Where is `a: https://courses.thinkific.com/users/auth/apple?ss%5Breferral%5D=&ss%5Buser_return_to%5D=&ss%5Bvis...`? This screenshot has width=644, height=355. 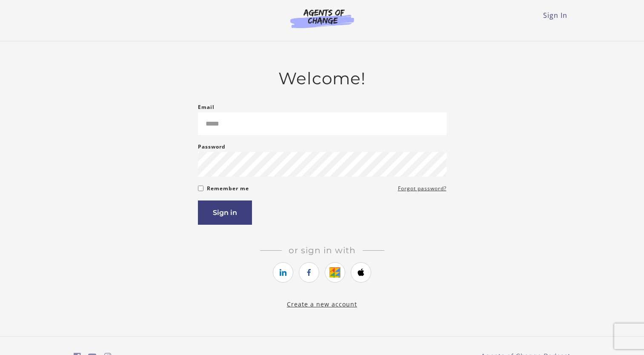 a: https://courses.thinkific.com/users/auth/apple?ss%5Breferral%5D=&ss%5Buser_return_to%5D=&ss%5Bvis... is located at coordinates (361, 272).